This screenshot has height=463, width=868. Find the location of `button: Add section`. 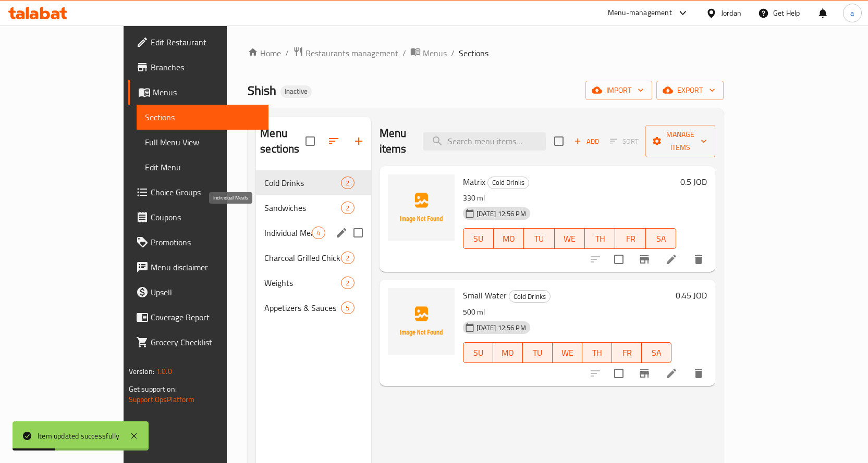

button: Add section is located at coordinates (359, 141).